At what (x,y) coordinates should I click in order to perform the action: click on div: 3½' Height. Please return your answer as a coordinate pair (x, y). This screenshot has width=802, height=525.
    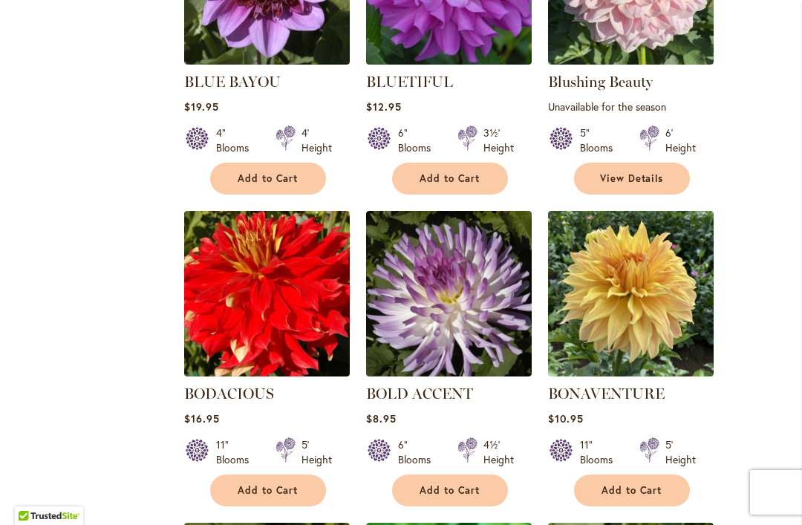
    Looking at the image, I should click on (498, 140).